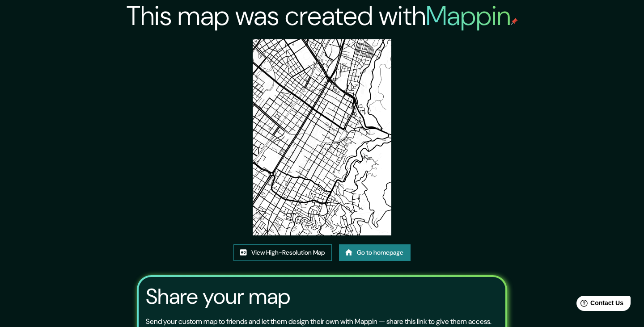 The image size is (644, 327). I want to click on img: mappin-pin, so click(514, 21).